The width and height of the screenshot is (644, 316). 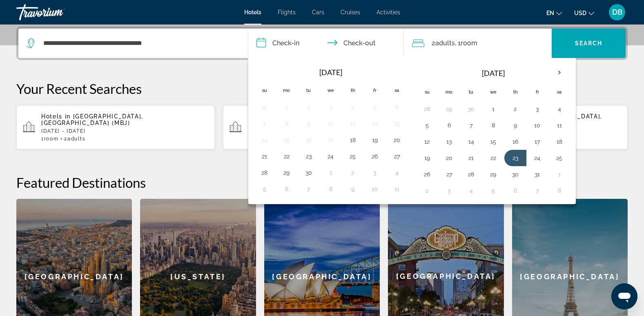 I want to click on button: Travelers: 2 adults, 0 children, so click(x=477, y=43).